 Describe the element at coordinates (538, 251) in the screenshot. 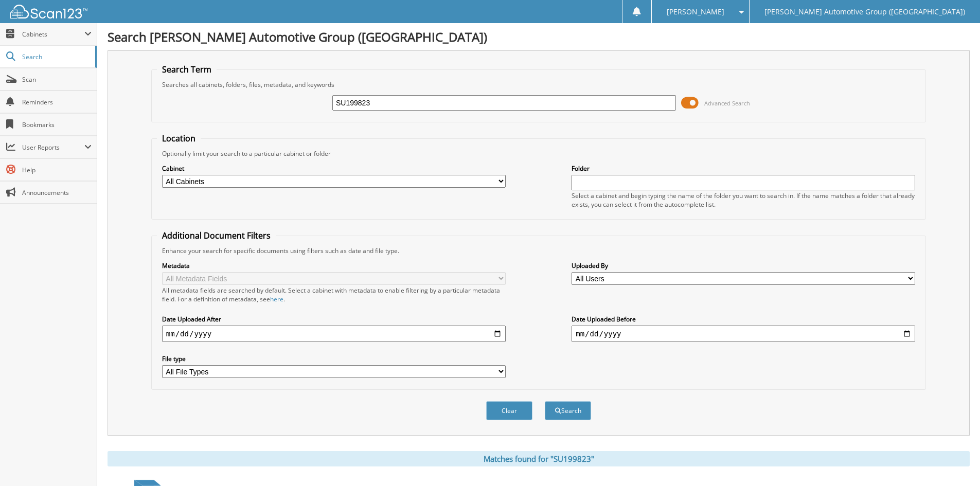

I see `div: Enhance your search for specific documents using filters such as date and file type.` at that location.